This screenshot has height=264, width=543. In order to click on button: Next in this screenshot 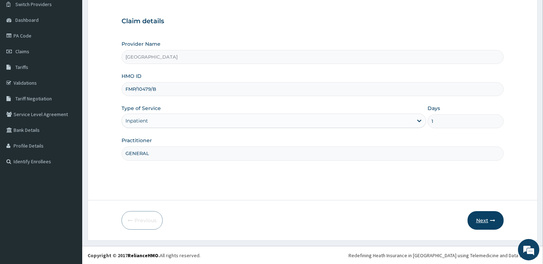, I will do `click(485, 221)`.